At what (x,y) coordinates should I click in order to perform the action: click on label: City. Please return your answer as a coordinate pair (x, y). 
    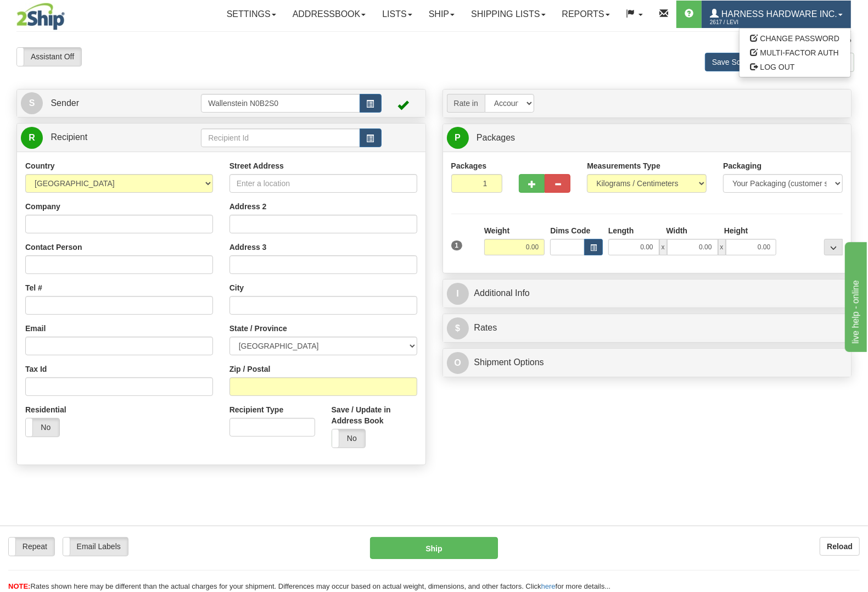
    Looking at the image, I should click on (237, 288).